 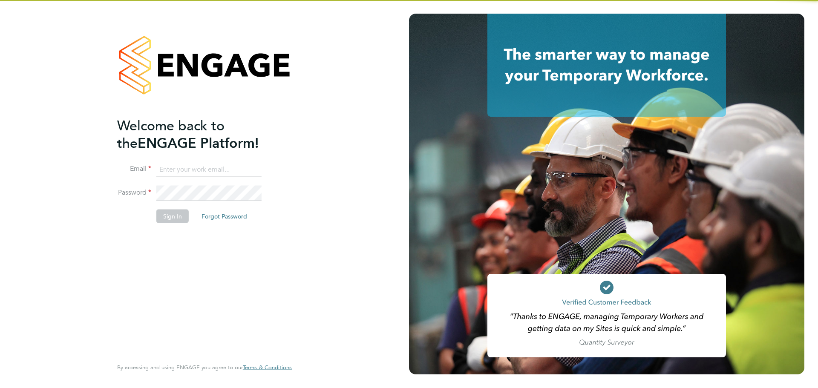 What do you see at coordinates (171, 134) in the screenshot?
I see `span: Welcome back to the` at bounding box center [171, 134].